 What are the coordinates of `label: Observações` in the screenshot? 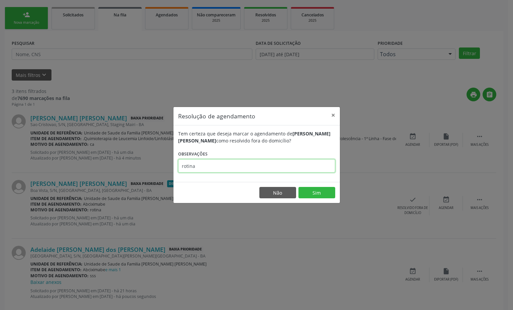 It's located at (193, 154).